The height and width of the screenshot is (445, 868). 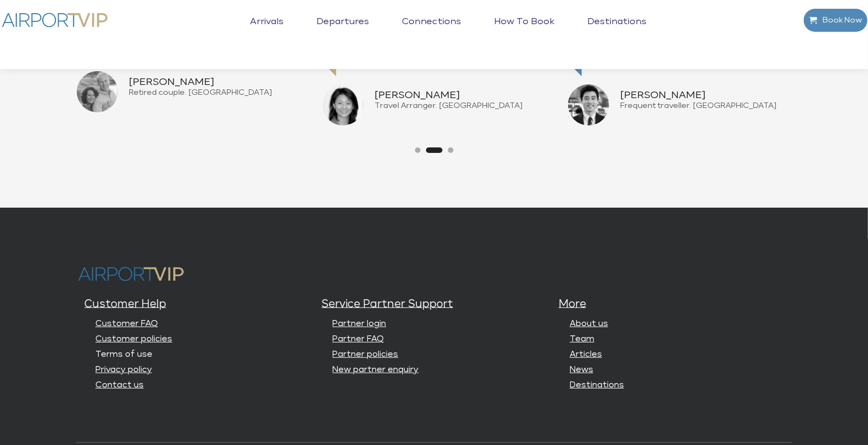 What do you see at coordinates (582, 339) in the screenshot?
I see `a: Team` at bounding box center [582, 339].